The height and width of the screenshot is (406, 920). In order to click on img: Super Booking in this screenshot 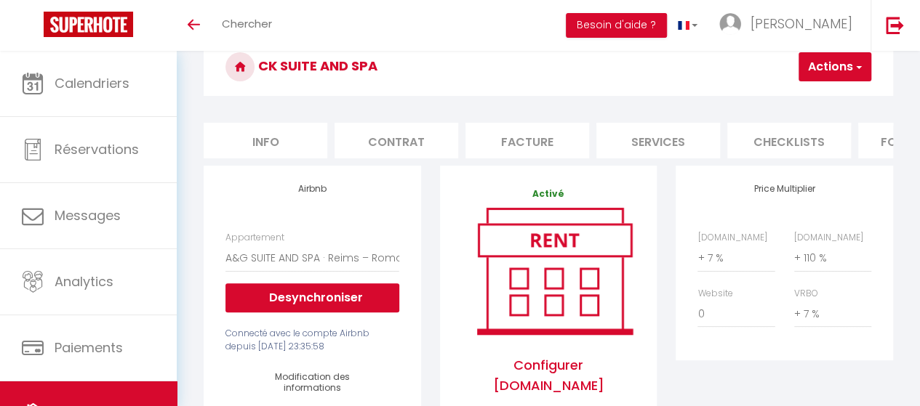, I will do `click(88, 24)`.